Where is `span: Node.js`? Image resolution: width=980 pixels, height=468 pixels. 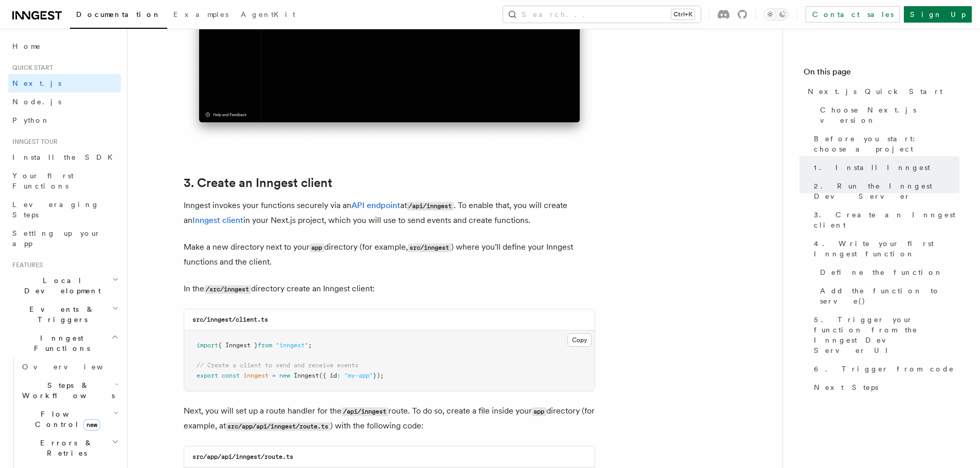
span: Node.js is located at coordinates (36, 102).